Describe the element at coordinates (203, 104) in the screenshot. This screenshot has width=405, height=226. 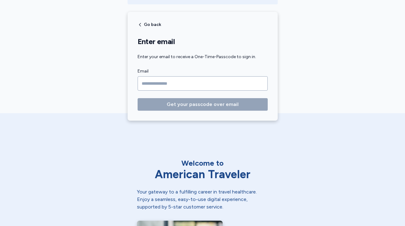
I see `span: Get your passcode over email` at that location.